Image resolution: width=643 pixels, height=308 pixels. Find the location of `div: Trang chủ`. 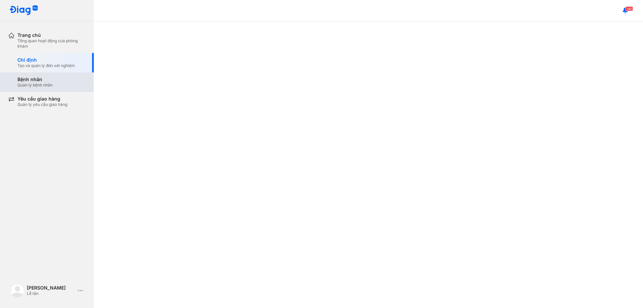

div: Trang chủ is located at coordinates (52, 35).